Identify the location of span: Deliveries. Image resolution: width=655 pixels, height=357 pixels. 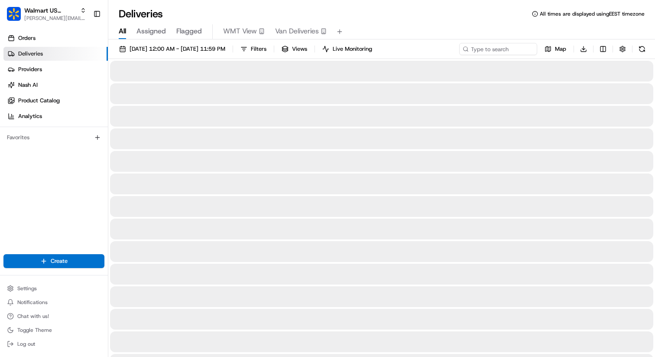
(30, 54).